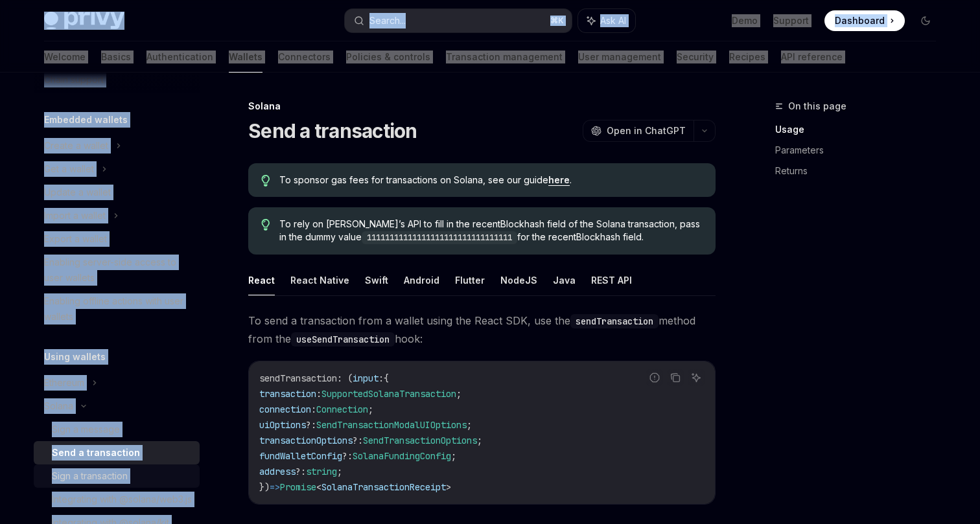 The image size is (980, 524). Describe the element at coordinates (383, 487) in the screenshot. I see `span: SolanaTransactionReceipt` at that location.